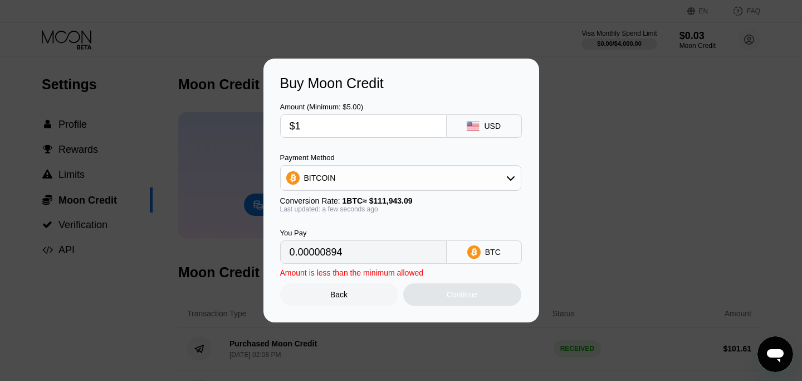 The width and height of the screenshot is (802, 381). Describe the element at coordinates (401, 83) in the screenshot. I see `div: Buy Moon Credit` at that location.